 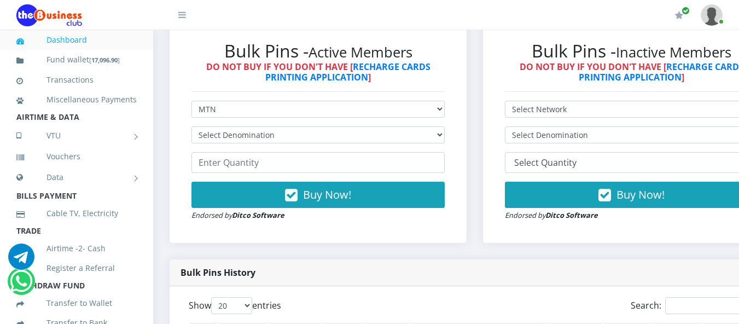 I want to click on a: VTU, so click(x=77, y=136).